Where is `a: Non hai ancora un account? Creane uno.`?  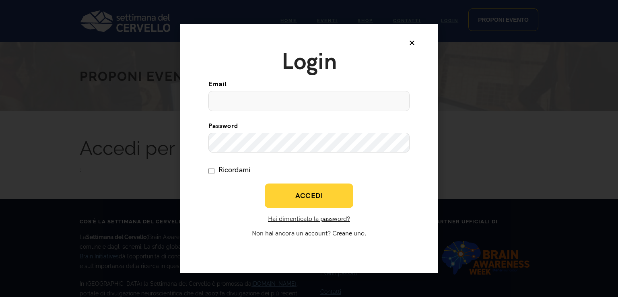
a: Non hai ancora un account? Creane uno. is located at coordinates (309, 233).